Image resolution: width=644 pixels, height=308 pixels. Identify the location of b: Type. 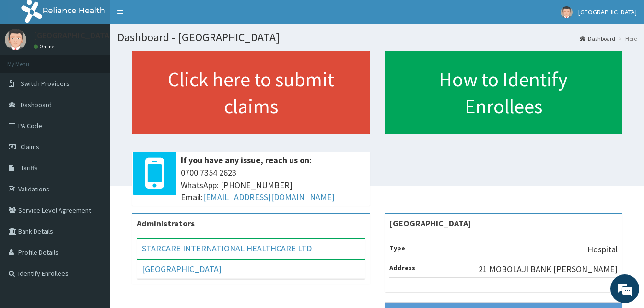
(397, 248).